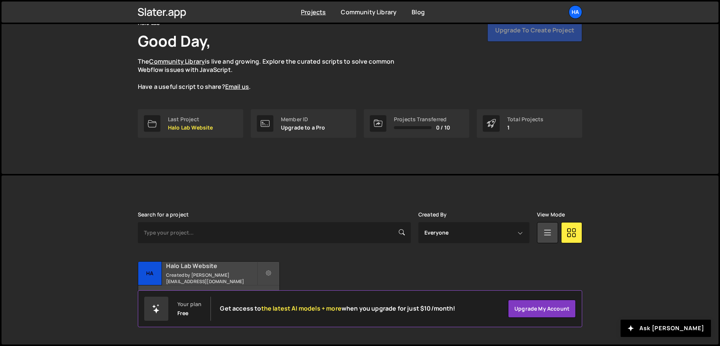 This screenshot has height=346, width=720. Describe the element at coordinates (274, 233) in the screenshot. I see `input: Type your project...` at that location.